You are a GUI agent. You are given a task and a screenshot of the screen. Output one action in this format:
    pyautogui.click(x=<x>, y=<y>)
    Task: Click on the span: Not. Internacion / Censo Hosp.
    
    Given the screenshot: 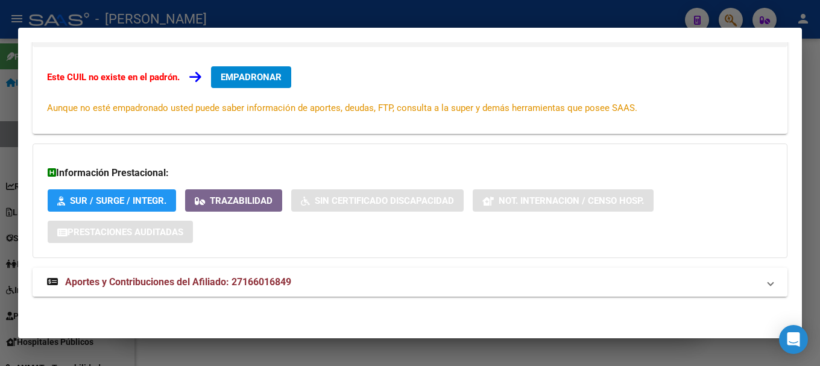 What is the action you would take?
    pyautogui.click(x=571, y=201)
    